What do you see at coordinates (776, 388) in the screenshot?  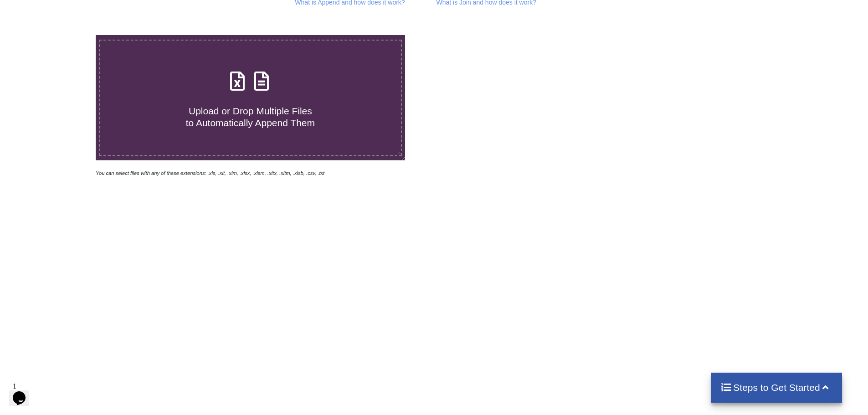 I see `h4: Steps to Get Started` at bounding box center [776, 388].